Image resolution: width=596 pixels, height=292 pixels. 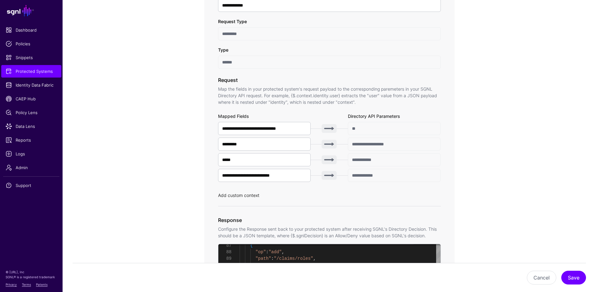 What do you see at coordinates (31, 30) in the screenshot?
I see `span: Dashboard` at bounding box center [31, 30].